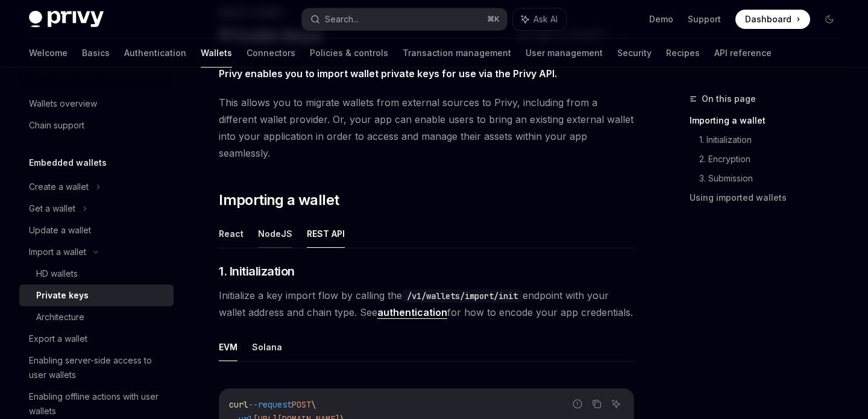  I want to click on div: Update a wallet, so click(59, 230).